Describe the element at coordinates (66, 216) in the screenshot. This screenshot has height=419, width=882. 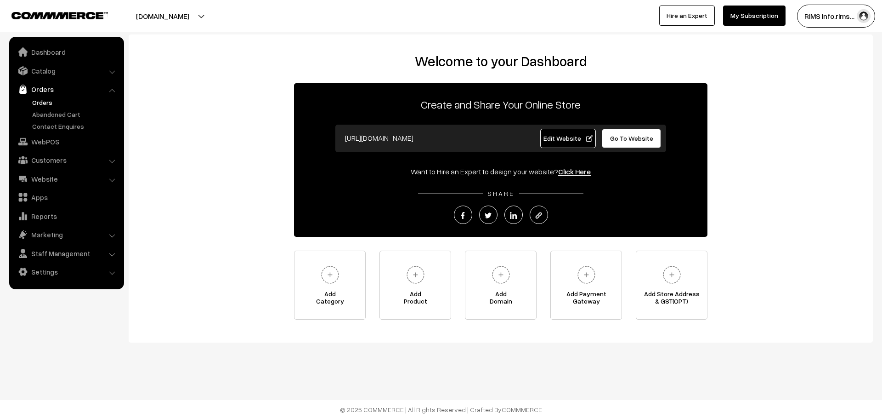
I see `a: Reports` at that location.